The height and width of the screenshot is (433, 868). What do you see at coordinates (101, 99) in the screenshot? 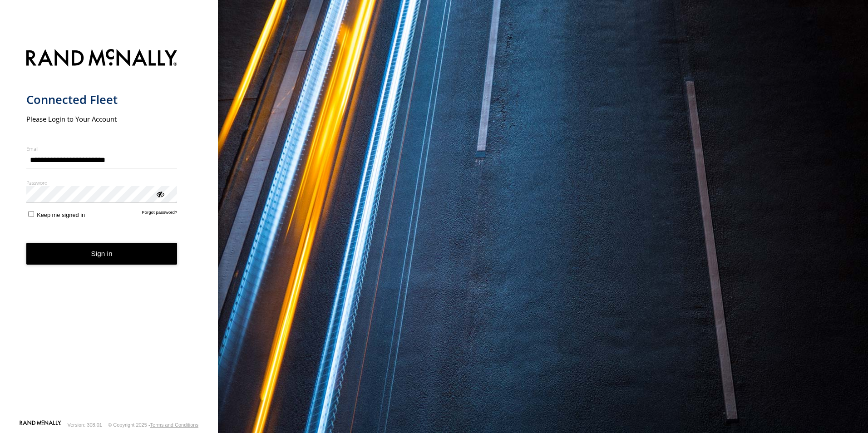
I see `h1: Connected Fleet` at bounding box center [101, 99].